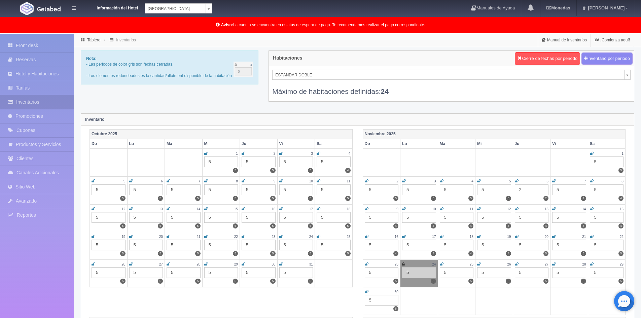  I want to click on small: 16, so click(396, 237).